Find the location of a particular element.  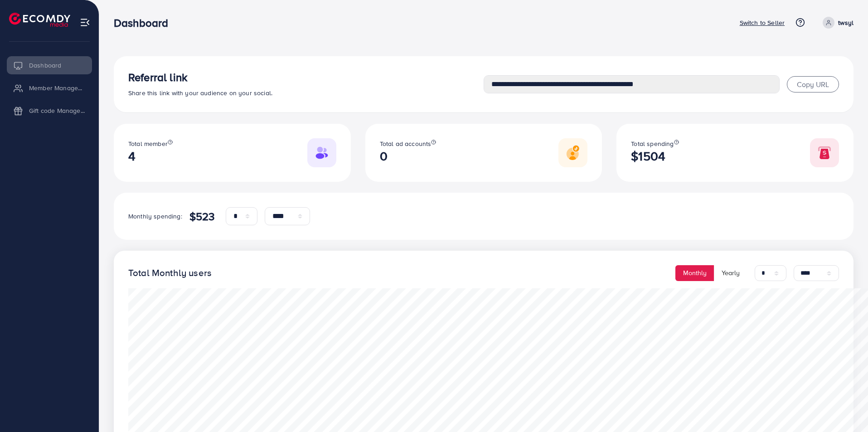

p: twsyl is located at coordinates (846, 22).